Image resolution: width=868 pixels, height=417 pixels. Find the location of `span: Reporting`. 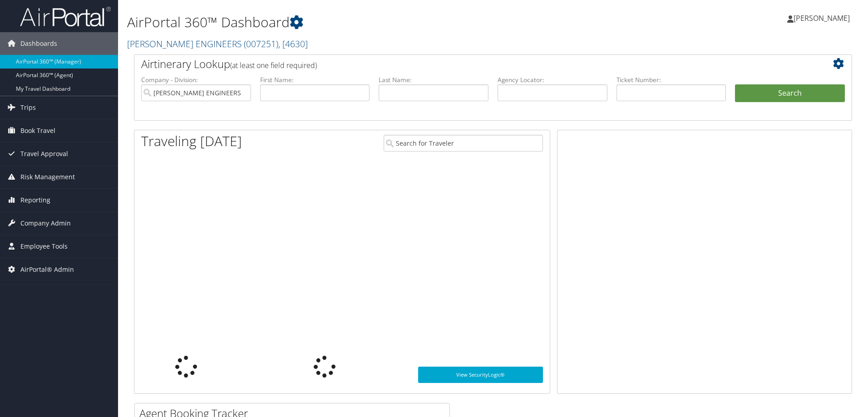

span: Reporting is located at coordinates (36, 201).